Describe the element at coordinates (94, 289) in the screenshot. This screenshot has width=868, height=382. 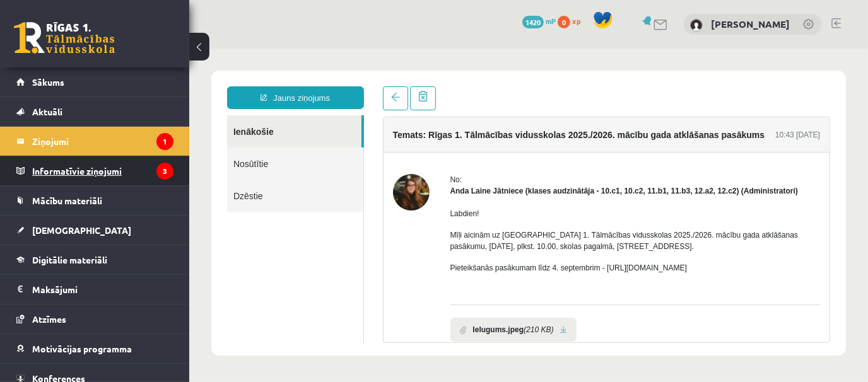
I see `a: Maksājumi` at that location.